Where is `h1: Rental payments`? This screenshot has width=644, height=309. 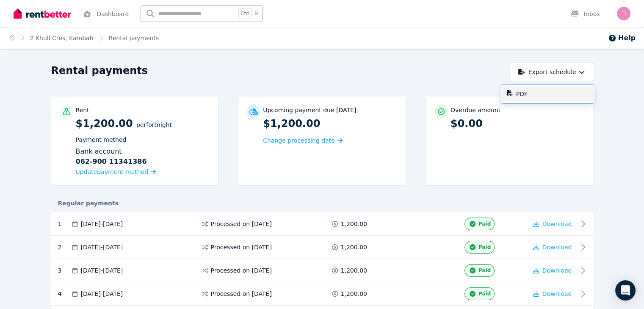 h1: Rental payments is located at coordinates (99, 71).